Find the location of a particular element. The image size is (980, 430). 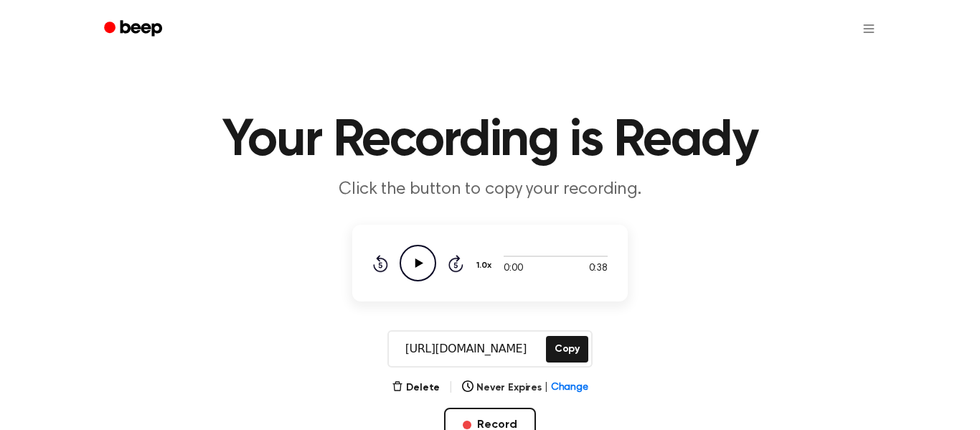

button: Never Expires|Change is located at coordinates (525, 388).